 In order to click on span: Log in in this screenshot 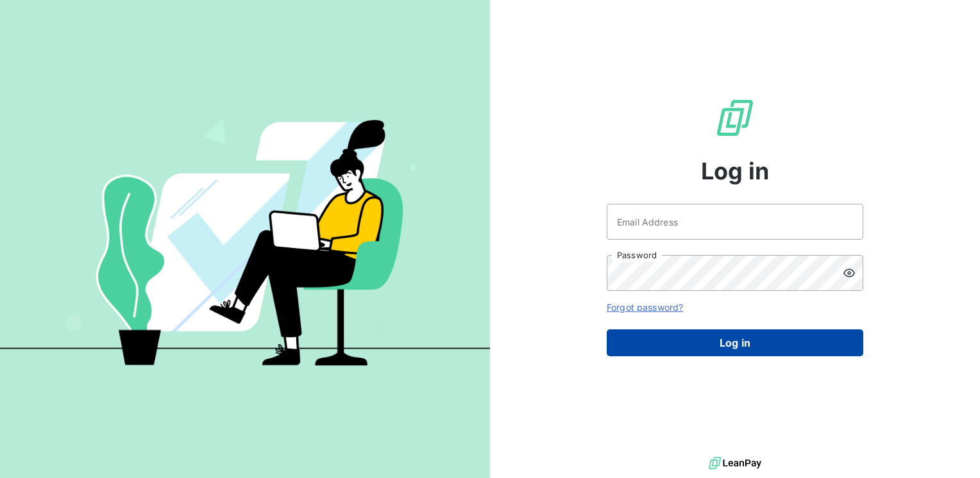, I will do `click(735, 171)`.